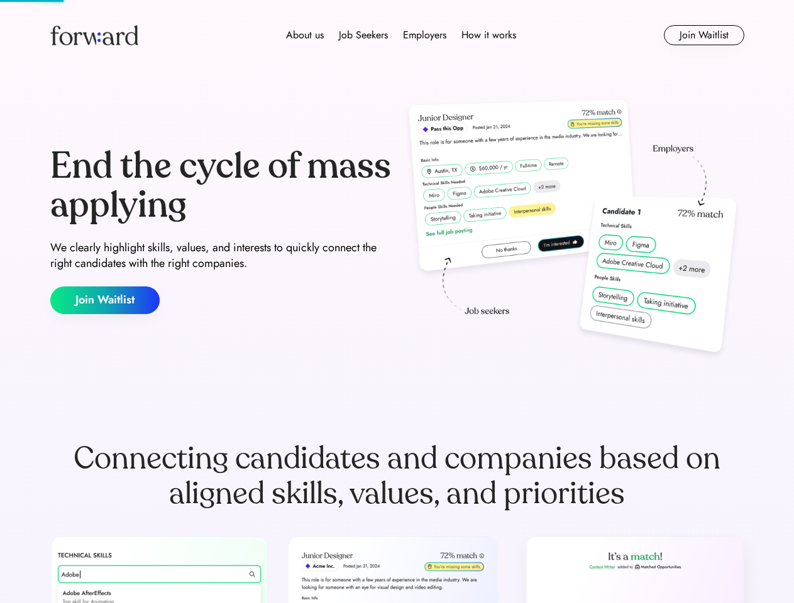  Describe the element at coordinates (221, 256) in the screenshot. I see `div: We clearly highlight skills, values, and interests to quickly connect the right candidates with t...` at that location.